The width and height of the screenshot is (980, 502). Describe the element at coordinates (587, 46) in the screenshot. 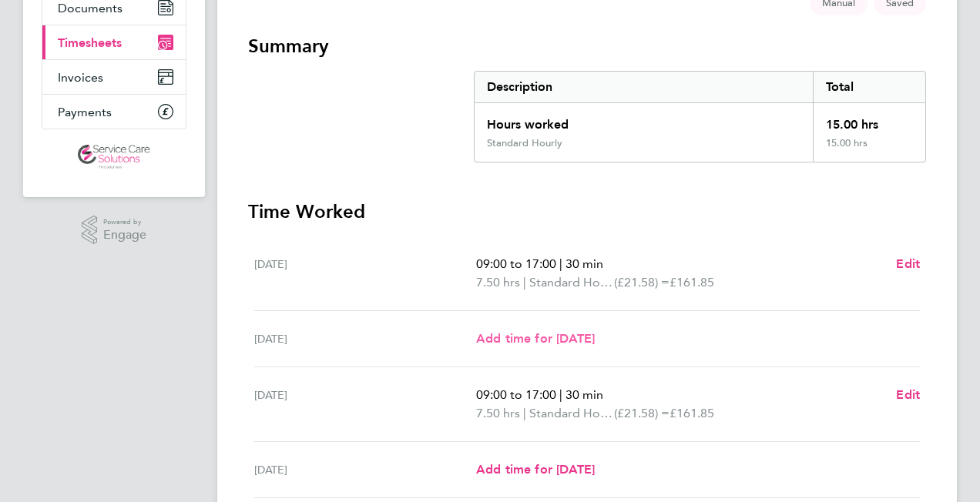

I see `h3: Summary` at that location.